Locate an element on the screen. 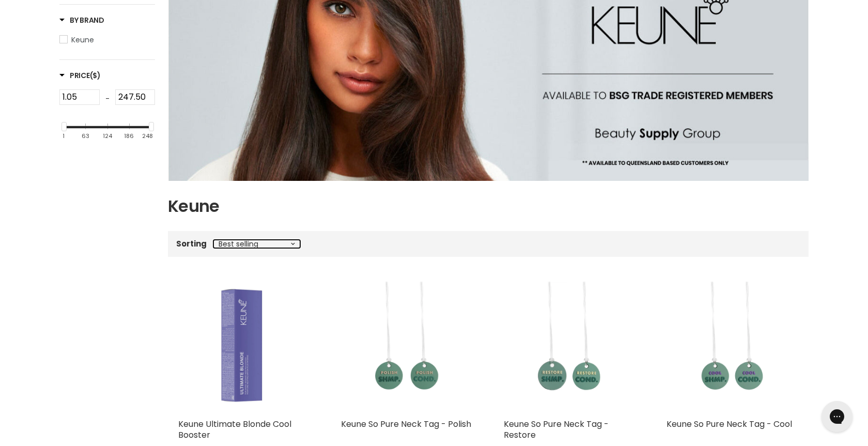  div: 248 is located at coordinates (147, 136).